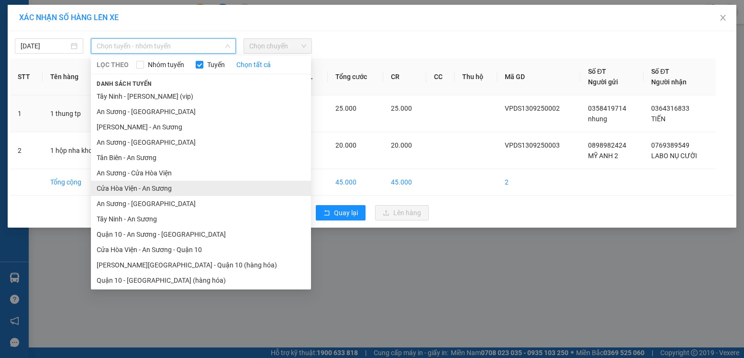 This screenshot has height=358, width=744. What do you see at coordinates (278, 46) in the screenshot?
I see `span: Chọn chuyến` at bounding box center [278, 46].